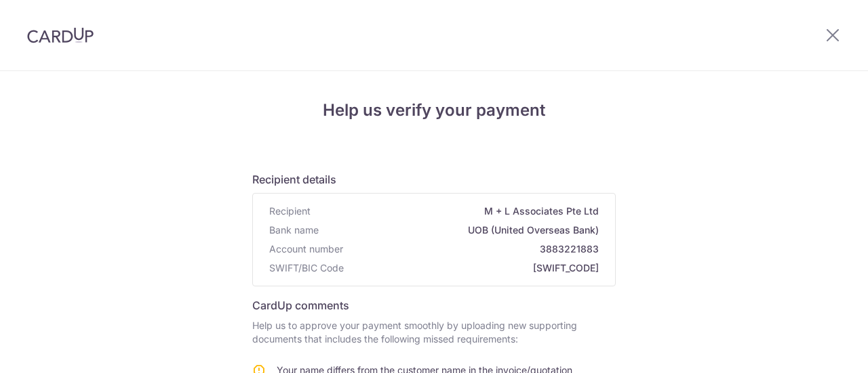 Image resolution: width=868 pixels, height=373 pixels. Describe the element at coordinates (306, 249) in the screenshot. I see `span: Account number` at that location.